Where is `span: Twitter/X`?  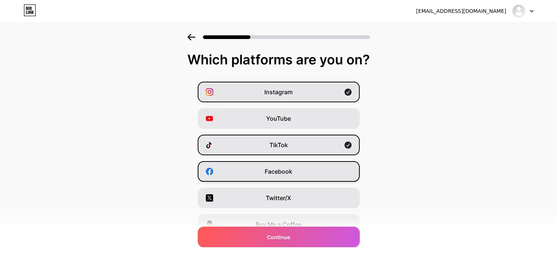 span: Twitter/X is located at coordinates (278, 198).